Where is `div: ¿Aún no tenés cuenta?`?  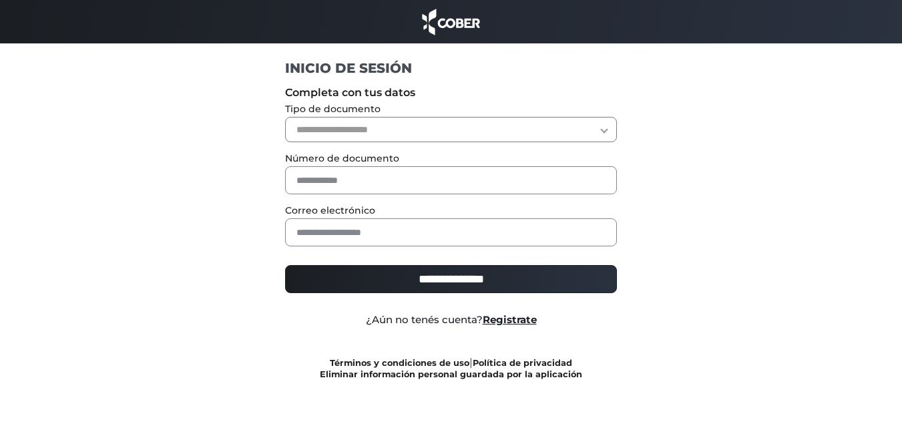 div: ¿Aún no tenés cuenta? is located at coordinates (451, 320).